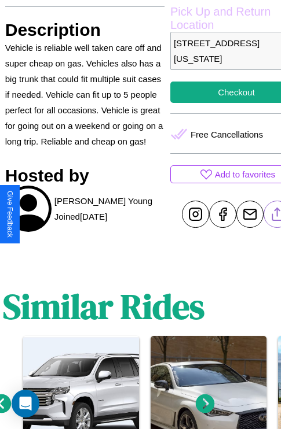 This screenshot has height=429, width=281. Describe the element at coordinates (104, 307) in the screenshot. I see `h1: Similar Rides` at that location.